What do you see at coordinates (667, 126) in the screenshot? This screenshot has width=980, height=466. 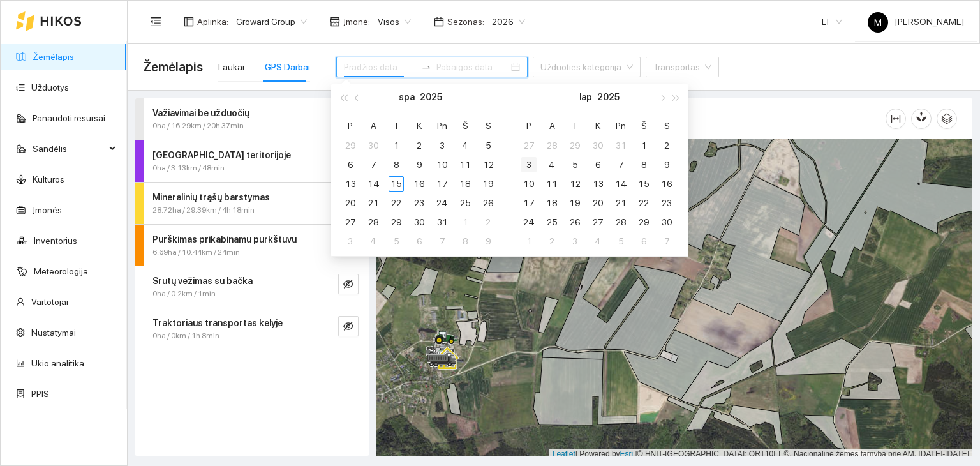 I see `th: S` at bounding box center [667, 126].